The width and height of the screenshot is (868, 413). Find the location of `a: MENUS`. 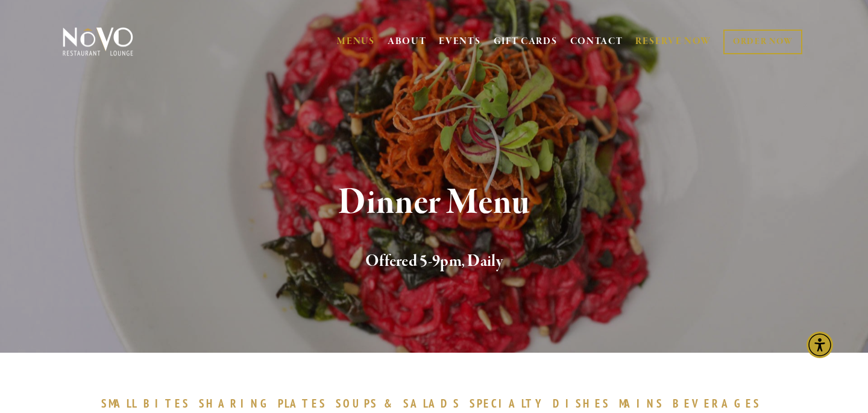

a: MENUS is located at coordinates (356, 41).